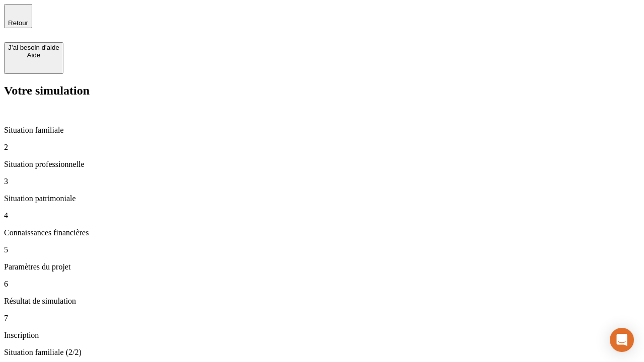 Image resolution: width=644 pixels, height=362 pixels. What do you see at coordinates (622, 340) in the screenshot?
I see `div: Open Intercom Messenger` at bounding box center [622, 340].